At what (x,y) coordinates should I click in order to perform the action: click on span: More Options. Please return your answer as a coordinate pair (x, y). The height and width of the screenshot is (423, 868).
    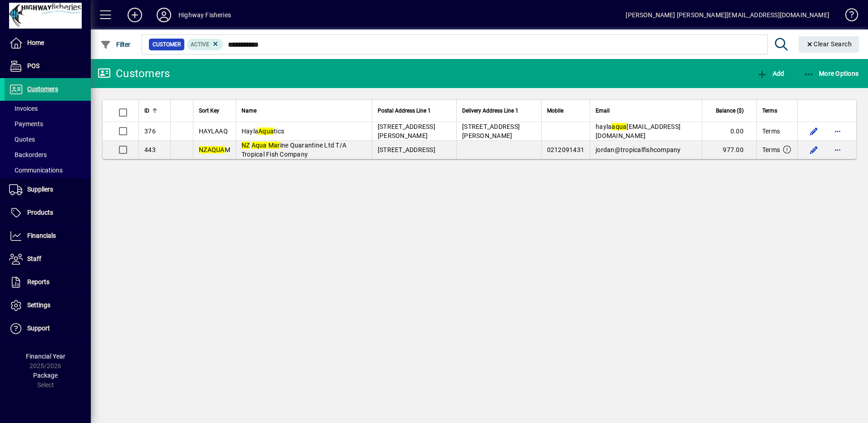
    Looking at the image, I should click on (832, 73).